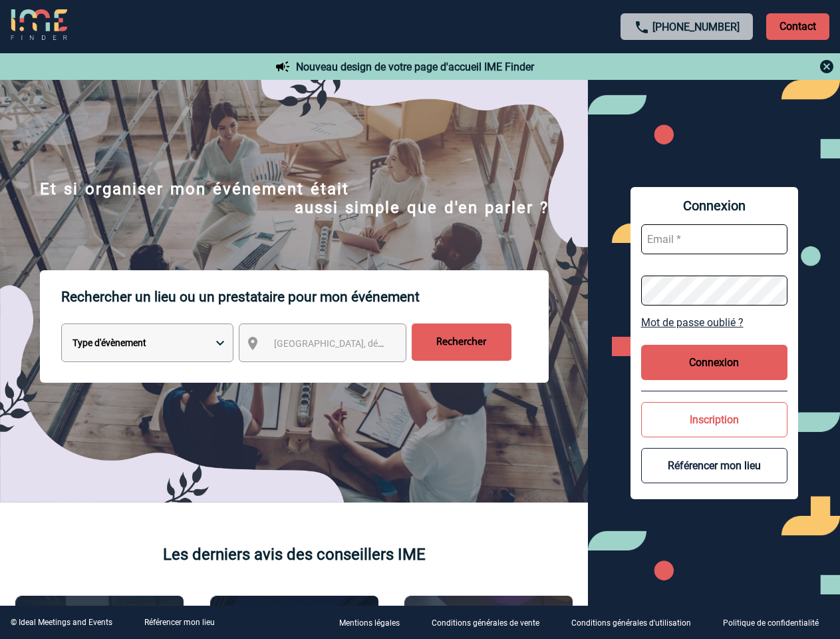 This screenshot has height=639, width=840. Describe the element at coordinates (369, 623) in the screenshot. I see `p: Mentions légales` at that location.